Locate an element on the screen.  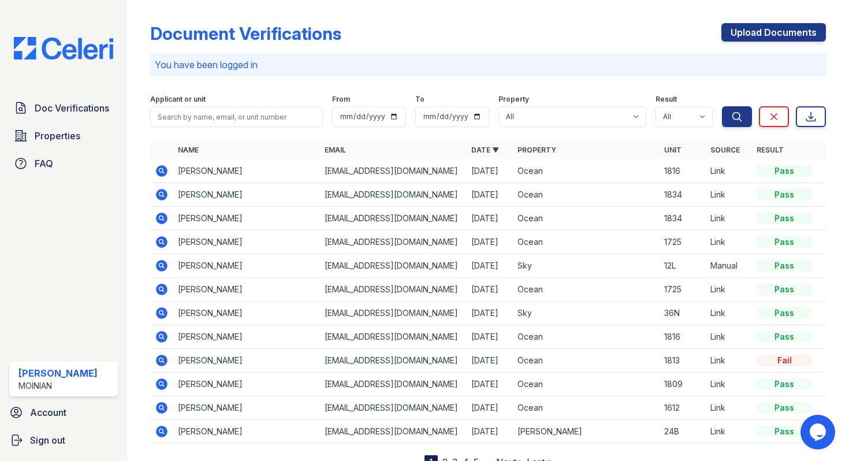
a: Name is located at coordinates (188, 150).